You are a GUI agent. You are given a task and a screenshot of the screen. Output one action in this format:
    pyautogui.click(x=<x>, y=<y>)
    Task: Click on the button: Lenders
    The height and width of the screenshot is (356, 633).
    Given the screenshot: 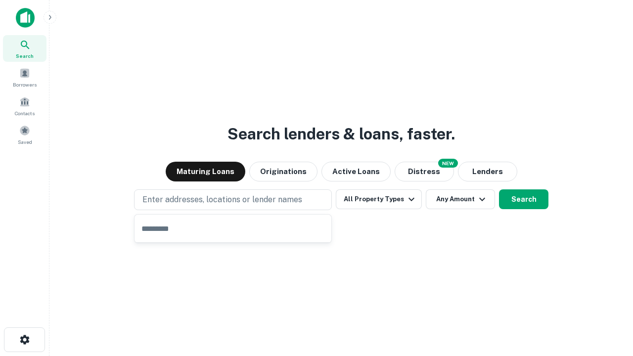 What is the action you would take?
    pyautogui.click(x=488, y=172)
    